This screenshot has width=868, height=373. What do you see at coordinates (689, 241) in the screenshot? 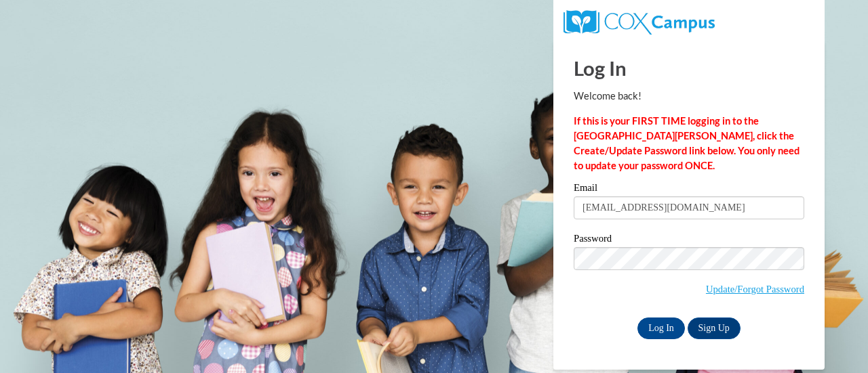
I see `label: Password` at bounding box center [689, 241].